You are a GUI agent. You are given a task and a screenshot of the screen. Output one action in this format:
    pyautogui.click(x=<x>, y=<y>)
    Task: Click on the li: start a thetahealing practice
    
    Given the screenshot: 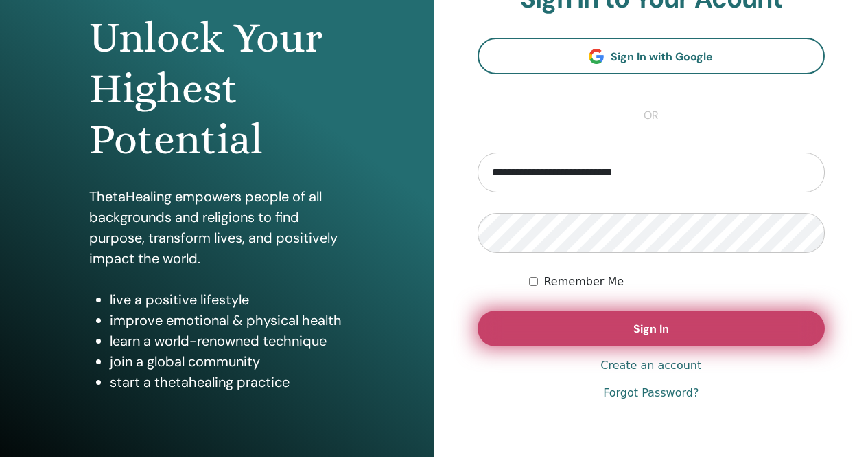 What is the action you would take?
    pyautogui.click(x=227, y=382)
    